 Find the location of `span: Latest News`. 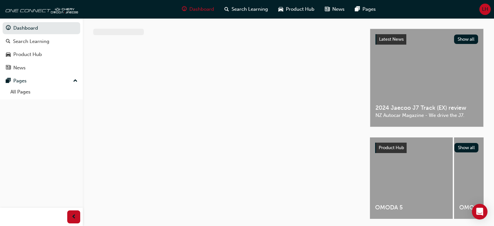

span: Latest News is located at coordinates (392, 39).